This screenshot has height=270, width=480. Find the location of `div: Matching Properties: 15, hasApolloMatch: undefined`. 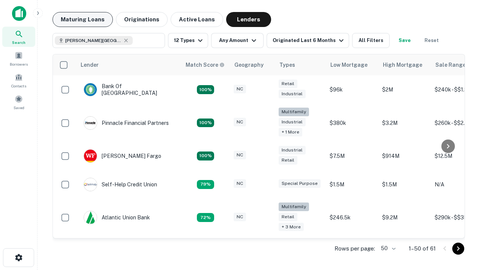

div: Matching Properties: 15, hasApolloMatch: undefined is located at coordinates (206, 156).